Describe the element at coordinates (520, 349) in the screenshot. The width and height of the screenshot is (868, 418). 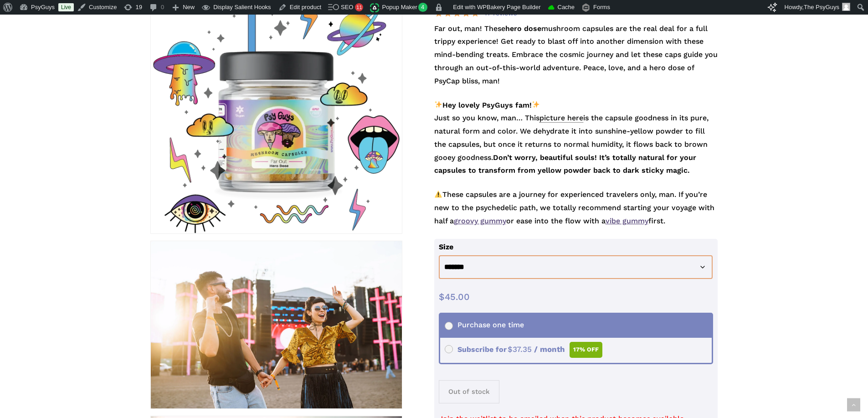
I see `span: 37.35` at that location.